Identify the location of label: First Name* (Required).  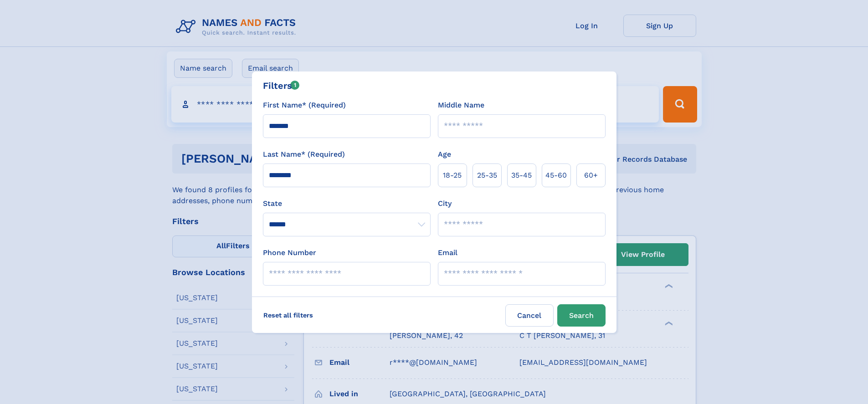
(304, 105).